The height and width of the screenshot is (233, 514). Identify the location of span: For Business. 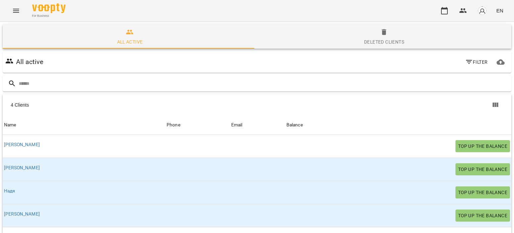
(49, 16).